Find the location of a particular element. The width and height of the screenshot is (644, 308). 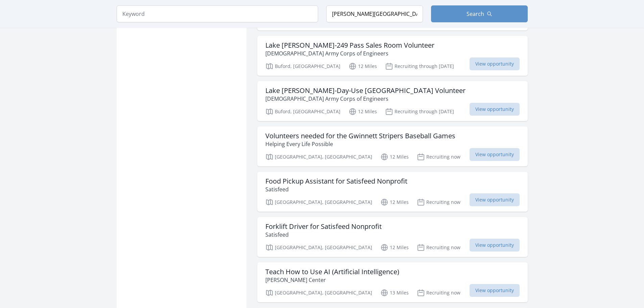

p: Helping Every Life Possible is located at coordinates (360, 144).